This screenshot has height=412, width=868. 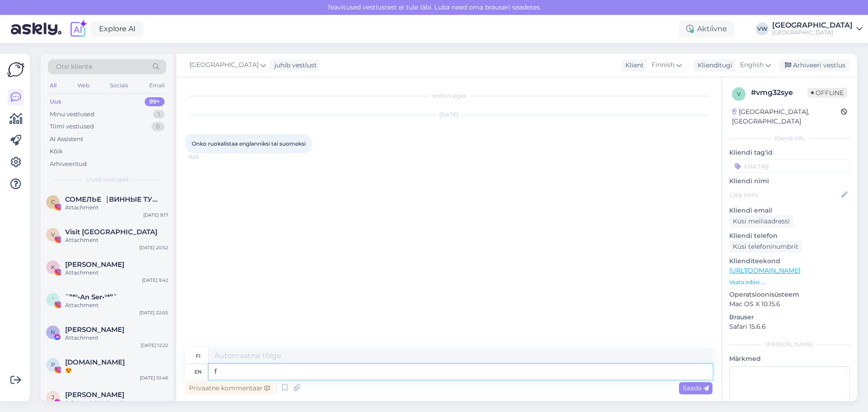 What do you see at coordinates (707, 29) in the screenshot?
I see `div: Aktiivne` at bounding box center [707, 29].